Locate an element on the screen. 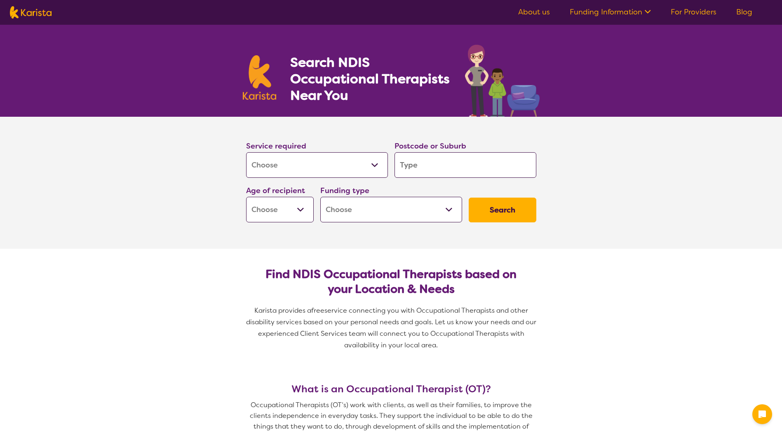 This screenshot has height=434, width=782. button: Search is located at coordinates (502, 210).